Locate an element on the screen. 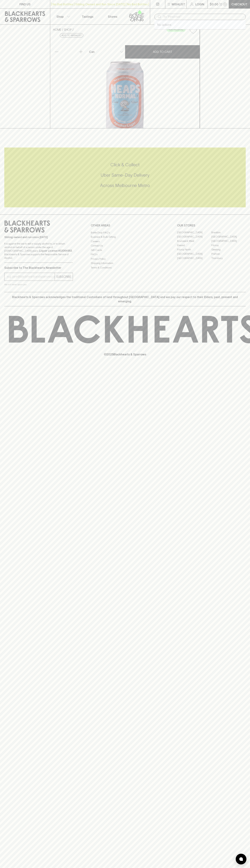  p: FIND US is located at coordinates (25, 4).